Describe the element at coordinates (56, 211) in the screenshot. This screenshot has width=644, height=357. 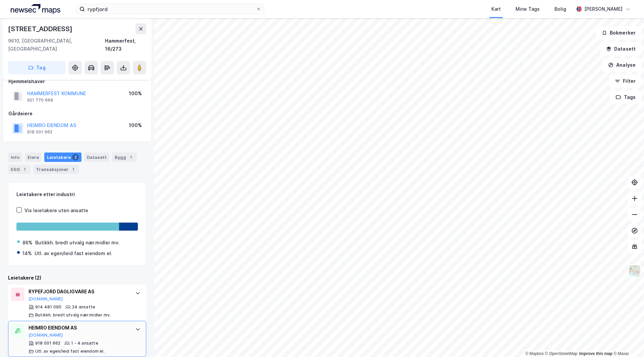
I see `div: Vis leietakere uten ansatte` at that location.